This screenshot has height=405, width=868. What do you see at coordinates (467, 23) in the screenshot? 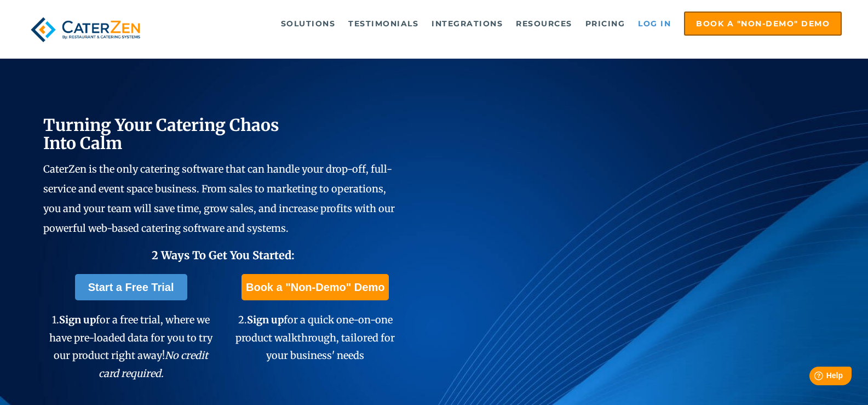
I see `a: Integrations` at bounding box center [467, 23].